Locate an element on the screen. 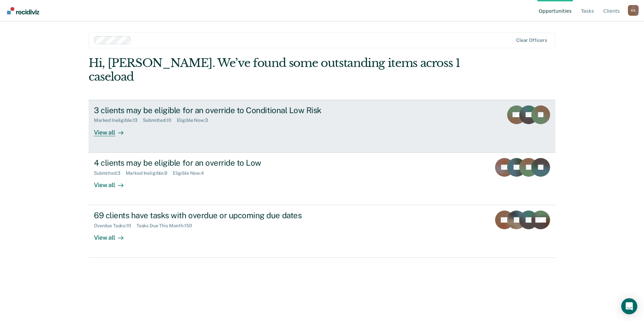 Image resolution: width=644 pixels, height=321 pixels. a: 4 clients may be eligible for an override to LowSubmitted:3Marked Ineligible:9Eligible Now:4View all is located at coordinates (322, 179).